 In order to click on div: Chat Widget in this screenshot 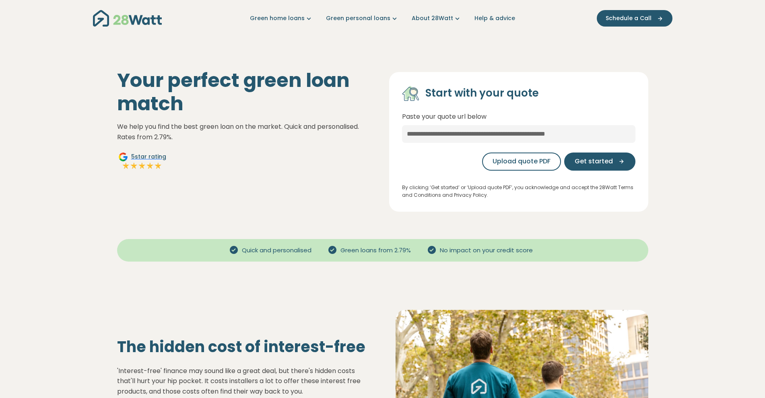, I will do `click(745, 379)`.